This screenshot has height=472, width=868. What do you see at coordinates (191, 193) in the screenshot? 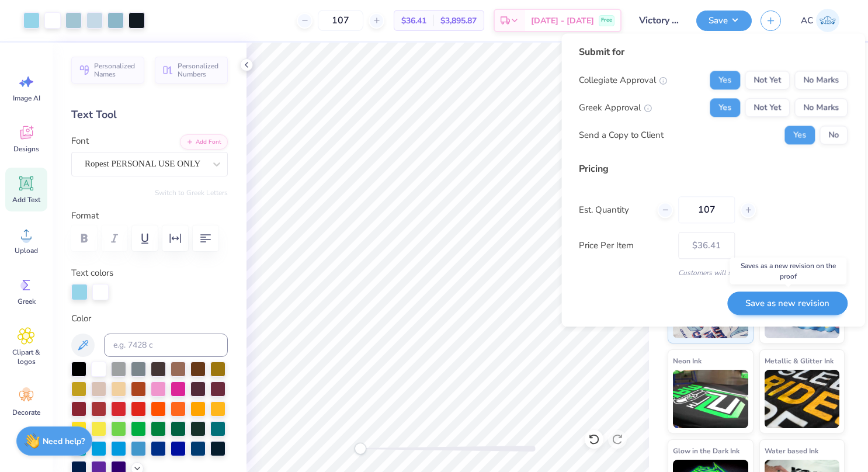
I see `button: Switch to Greek Letters` at bounding box center [191, 193].